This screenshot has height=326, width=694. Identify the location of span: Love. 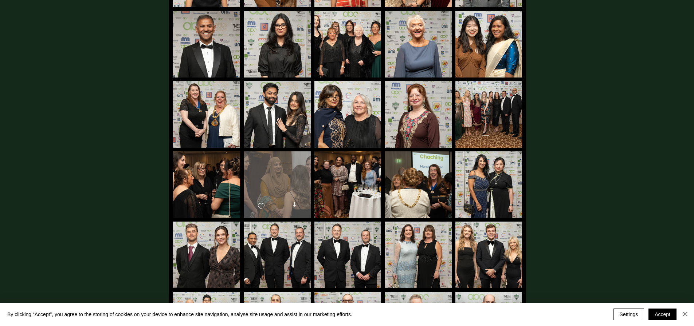
(261, 206).